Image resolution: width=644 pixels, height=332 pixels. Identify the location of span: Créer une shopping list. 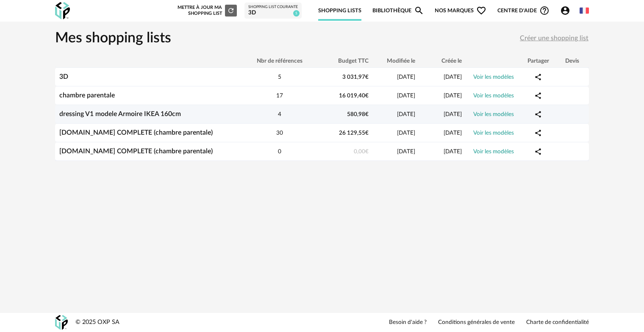
(554, 38).